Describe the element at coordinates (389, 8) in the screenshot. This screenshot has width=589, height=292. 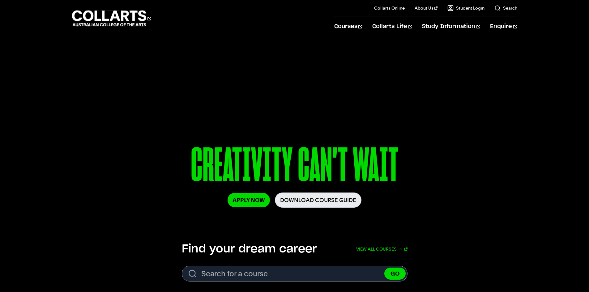
I see `a: Collarts Online` at that location.